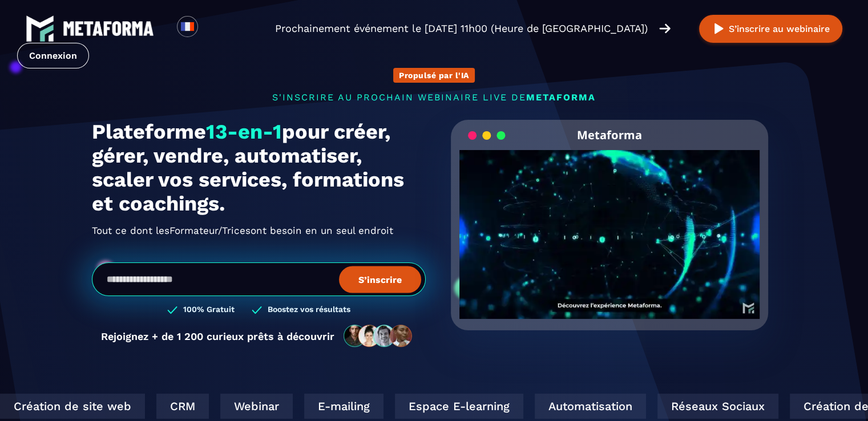 Image resolution: width=868 pixels, height=421 pixels. I want to click on a: Connexion, so click(53, 56).